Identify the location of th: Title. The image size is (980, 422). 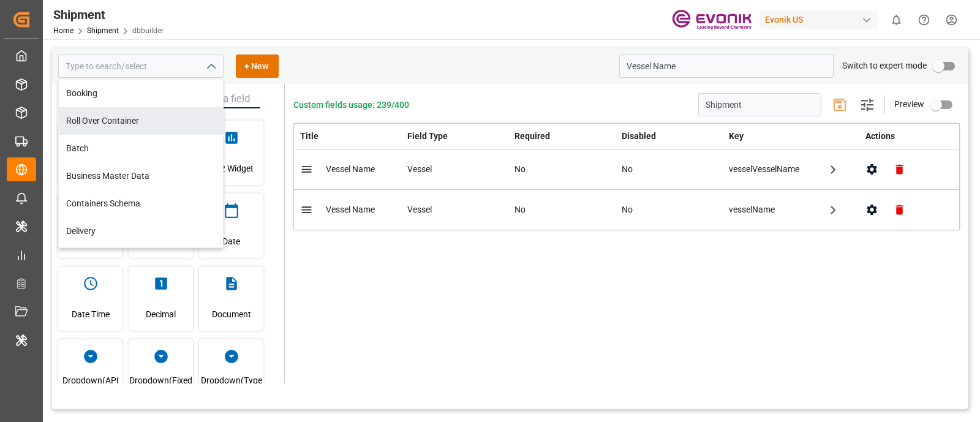
(347, 137).